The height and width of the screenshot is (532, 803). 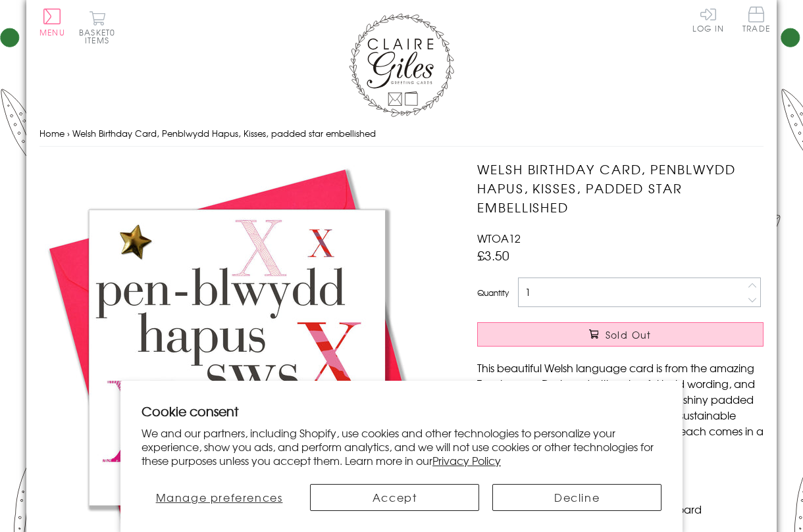 What do you see at coordinates (219, 498) in the screenshot?
I see `button: Manage preferences` at bounding box center [219, 498].